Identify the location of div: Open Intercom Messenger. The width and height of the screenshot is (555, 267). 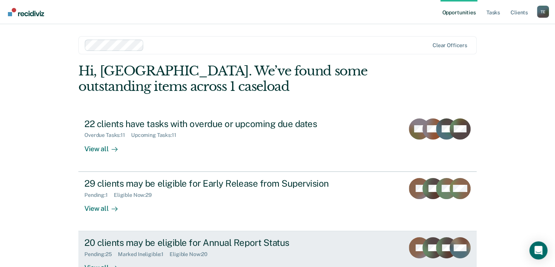
(538, 250).